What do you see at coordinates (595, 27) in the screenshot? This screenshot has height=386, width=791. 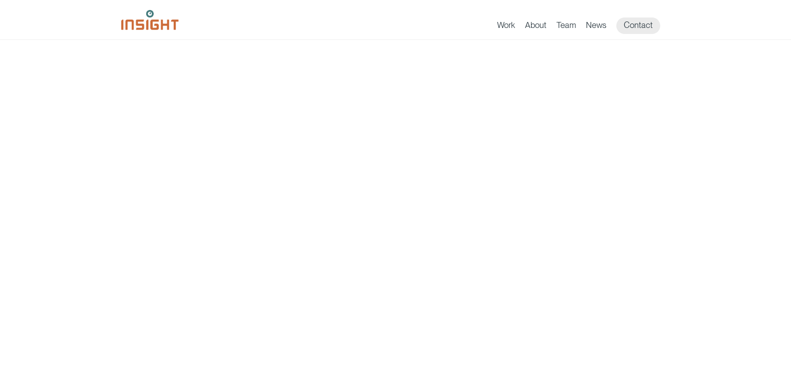 I see `a: News` at bounding box center [595, 27].